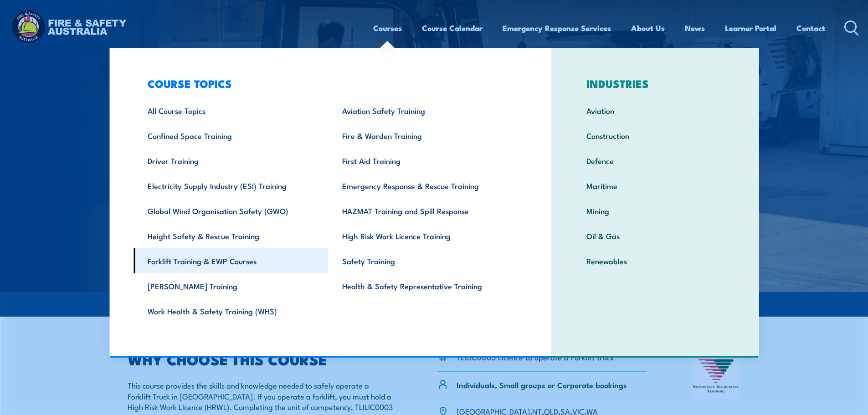 The image size is (868, 415). What do you see at coordinates (452, 28) in the screenshot?
I see `a: Course Calendar` at bounding box center [452, 28].